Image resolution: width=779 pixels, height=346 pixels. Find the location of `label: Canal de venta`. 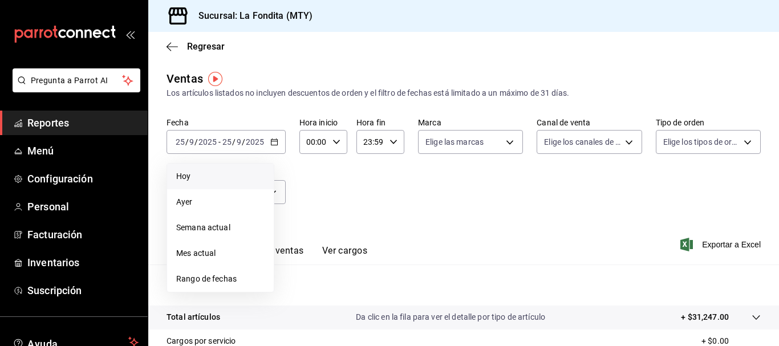

label: Canal de venta is located at coordinates (589, 123).